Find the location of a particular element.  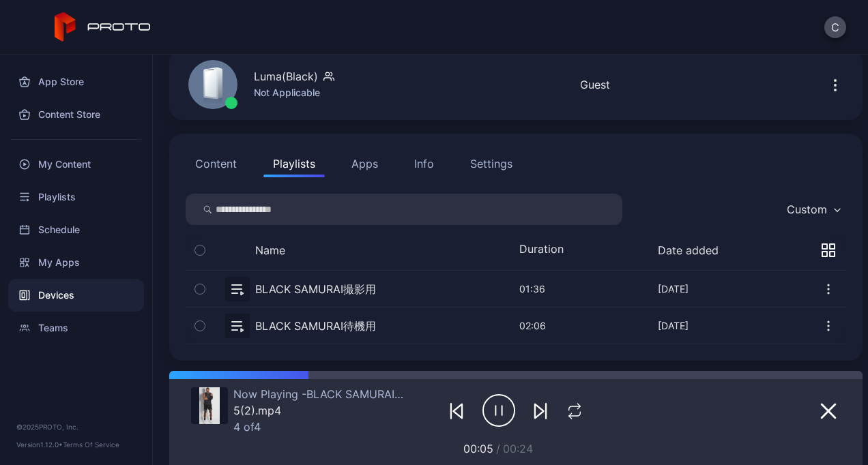

div: My Apps is located at coordinates (76, 262).